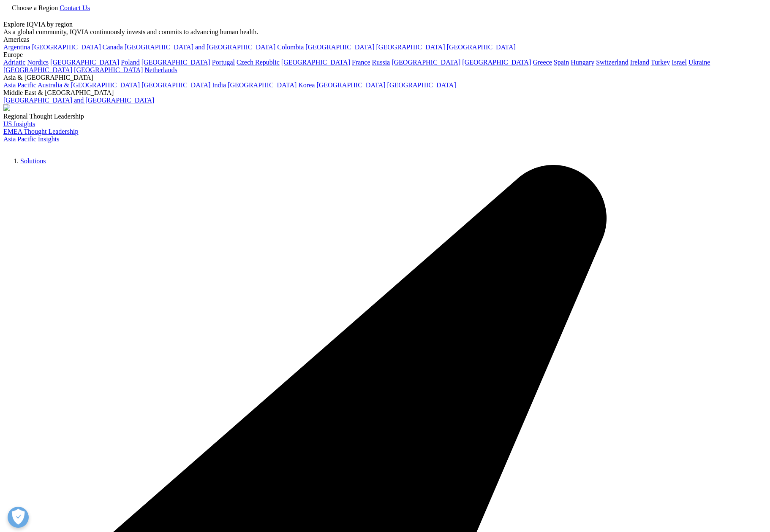  I want to click on a: Canada, so click(113, 47).